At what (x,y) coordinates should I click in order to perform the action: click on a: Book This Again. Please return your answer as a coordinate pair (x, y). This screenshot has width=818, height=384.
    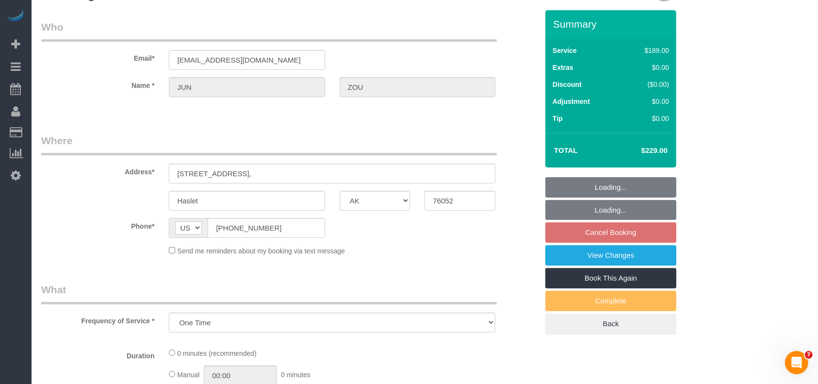
    Looking at the image, I should click on (611, 278).